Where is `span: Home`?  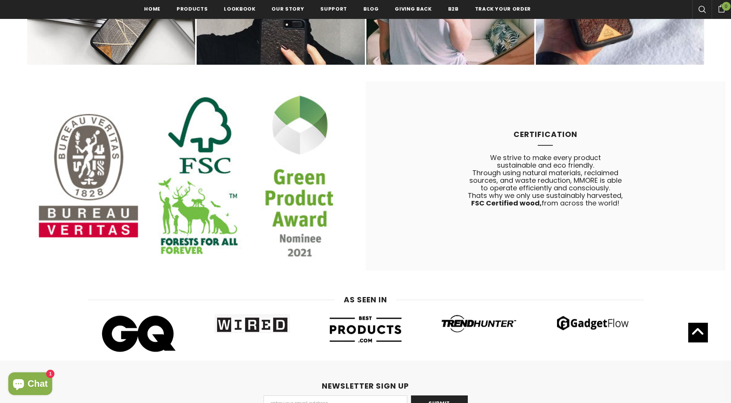 span: Home is located at coordinates (152, 9).